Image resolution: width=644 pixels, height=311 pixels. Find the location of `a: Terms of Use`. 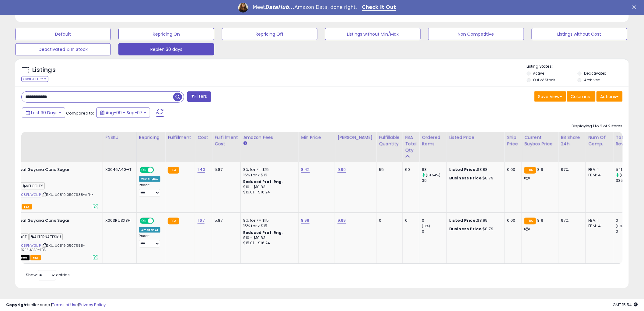

a: Terms of Use is located at coordinates (65, 304).